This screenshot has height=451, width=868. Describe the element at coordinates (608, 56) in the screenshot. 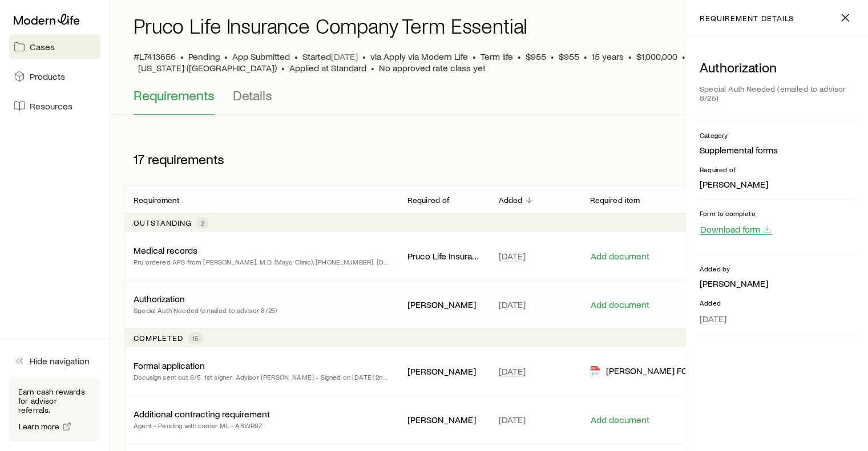

I see `span: 15 years` at that location.